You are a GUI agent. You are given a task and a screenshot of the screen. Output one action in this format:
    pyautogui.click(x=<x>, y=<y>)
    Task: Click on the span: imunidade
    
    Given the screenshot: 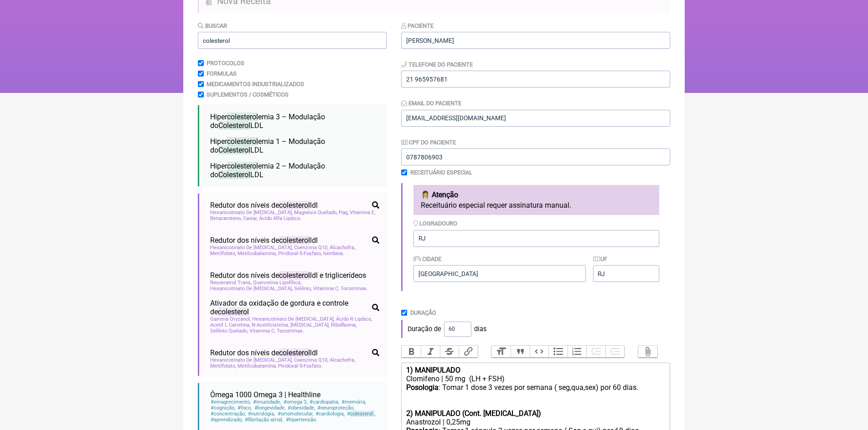 What is the action you would take?
    pyautogui.click(x=267, y=402)
    